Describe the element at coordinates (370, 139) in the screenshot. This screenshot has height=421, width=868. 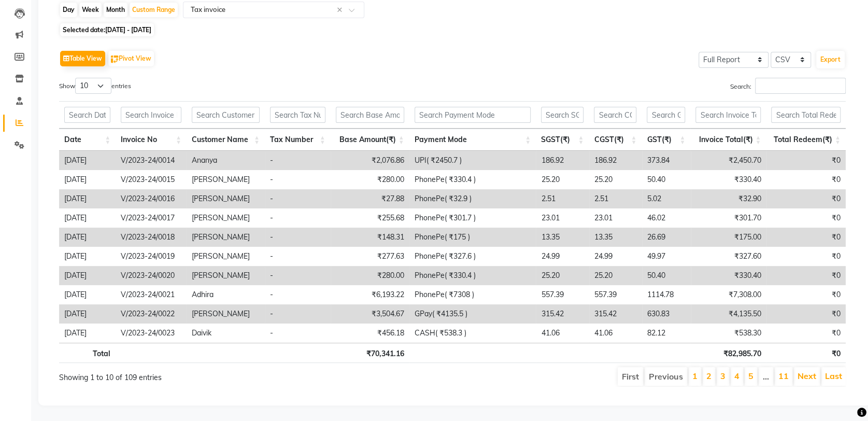
I see `th: Base Amount(₹): activate to sort column ascending` at that location.